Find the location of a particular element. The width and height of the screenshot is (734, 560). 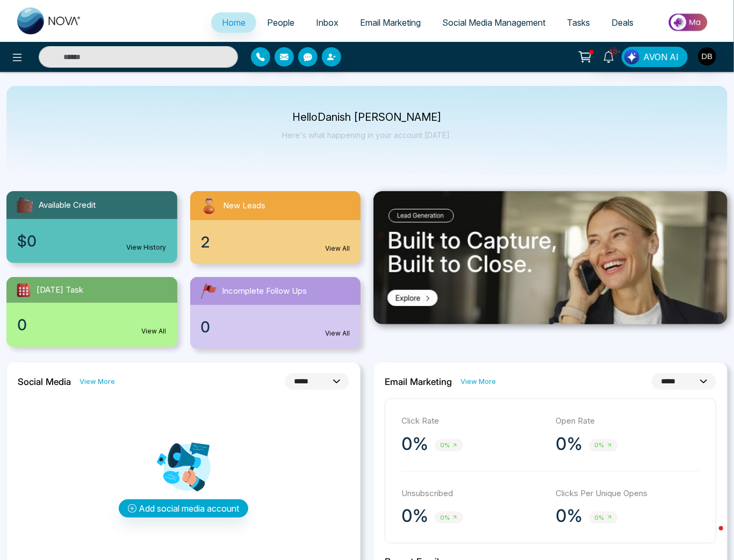

p: Open Rate is located at coordinates (628, 421).